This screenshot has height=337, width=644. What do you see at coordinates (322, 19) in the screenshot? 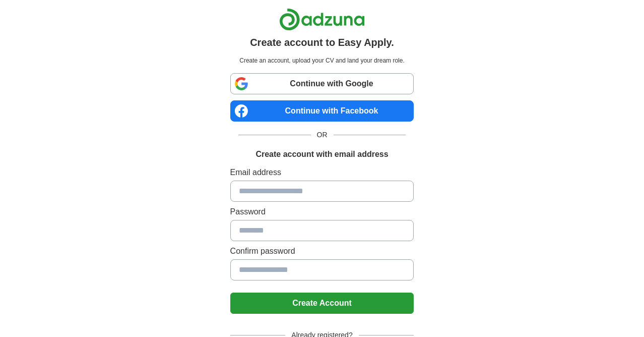
I see `img: Adzuna logo` at bounding box center [322, 19].